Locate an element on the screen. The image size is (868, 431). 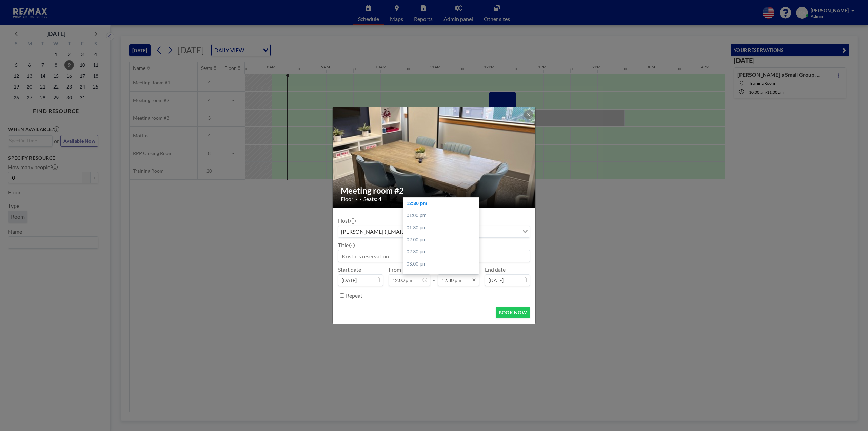
span: Seats: 4 is located at coordinates (372, 199).